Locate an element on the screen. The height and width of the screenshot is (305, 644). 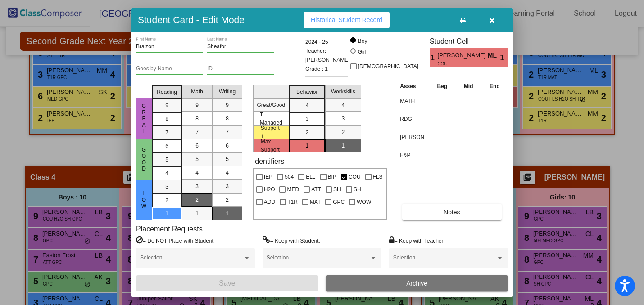
span: 2024 - 25 is located at coordinates (317, 42).